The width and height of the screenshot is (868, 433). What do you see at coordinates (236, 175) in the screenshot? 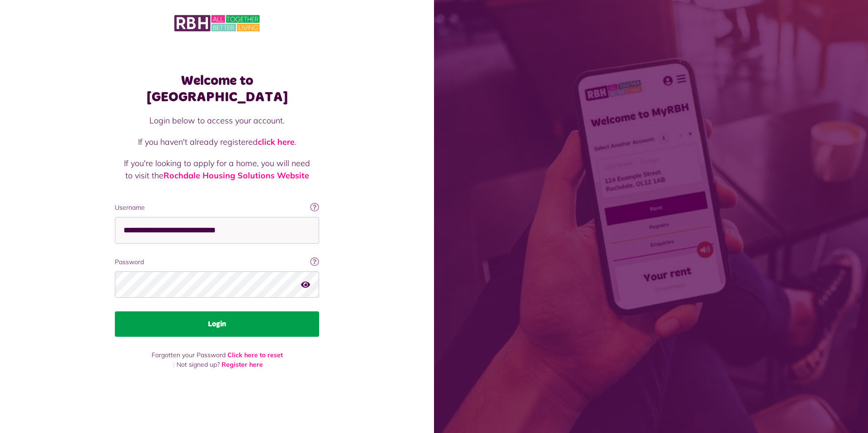
I see `a: Rochdale Housing Solutions Website` at bounding box center [236, 175].